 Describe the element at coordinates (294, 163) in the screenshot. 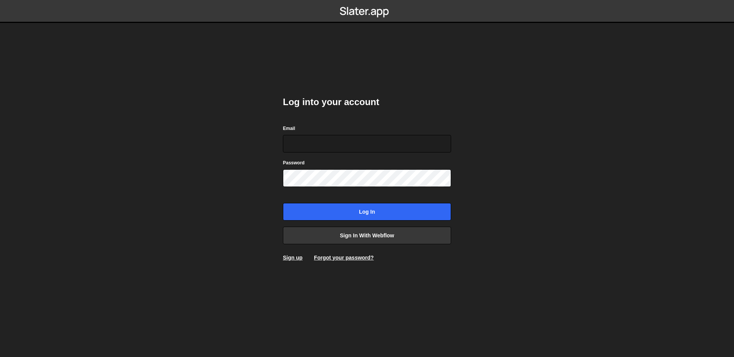

I see `label: Password` at that location.